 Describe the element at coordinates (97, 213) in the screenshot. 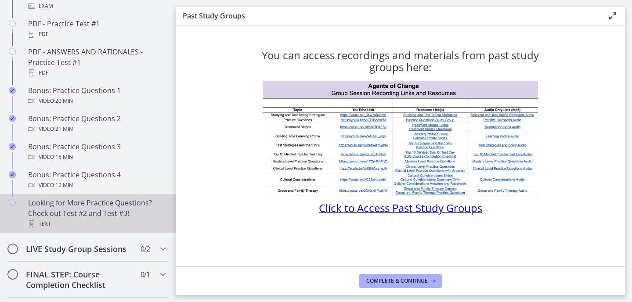

I see `div: Looking for More Practice Questions? Check out Test #2 and Test #3!` at that location.